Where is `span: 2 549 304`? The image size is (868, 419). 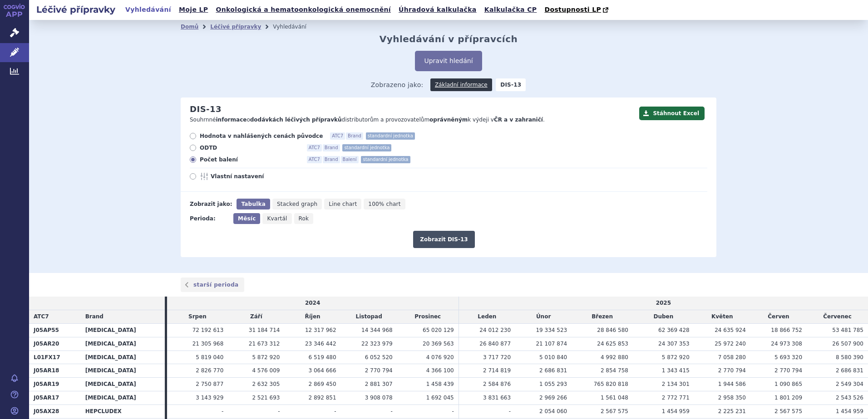 span: 2 549 304 is located at coordinates (849, 384).